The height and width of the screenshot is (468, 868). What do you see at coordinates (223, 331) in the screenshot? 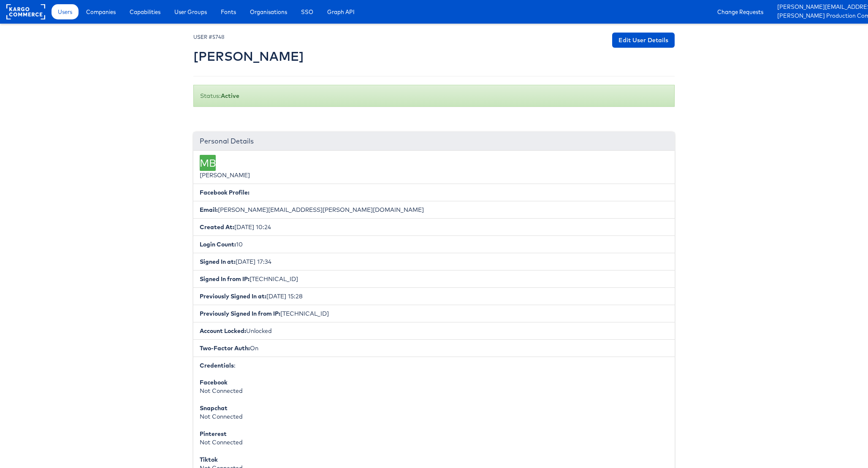
I see `b: Account Locked:` at bounding box center [223, 331].